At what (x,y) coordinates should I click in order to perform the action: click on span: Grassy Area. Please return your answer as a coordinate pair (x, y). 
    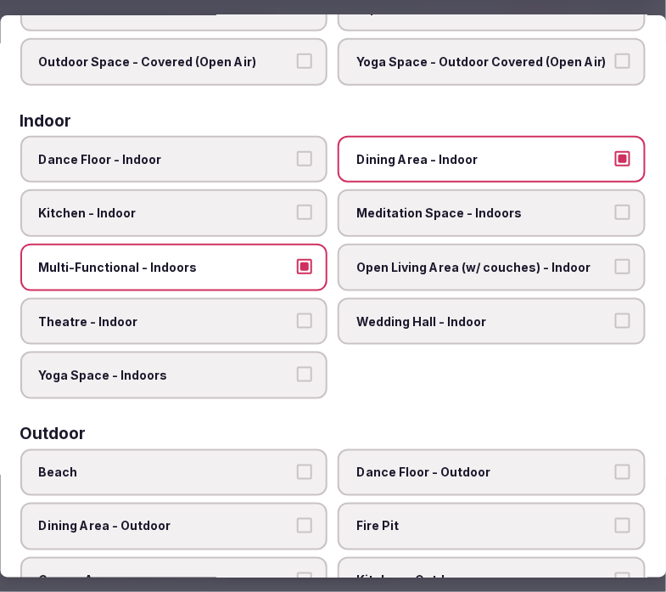
    Looking at the image, I should click on (166, 581).